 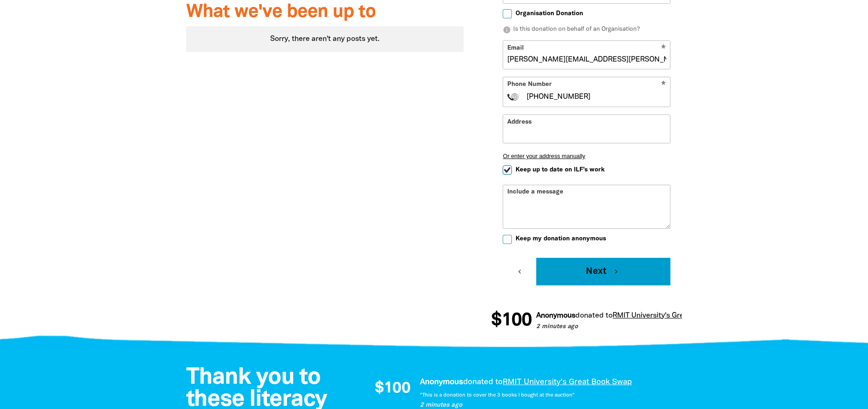 I want to click on i: info, so click(x=507, y=30).